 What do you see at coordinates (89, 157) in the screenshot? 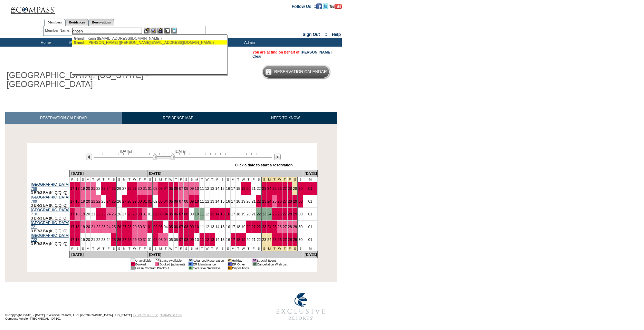
I see `img: Previous` at bounding box center [89, 157].